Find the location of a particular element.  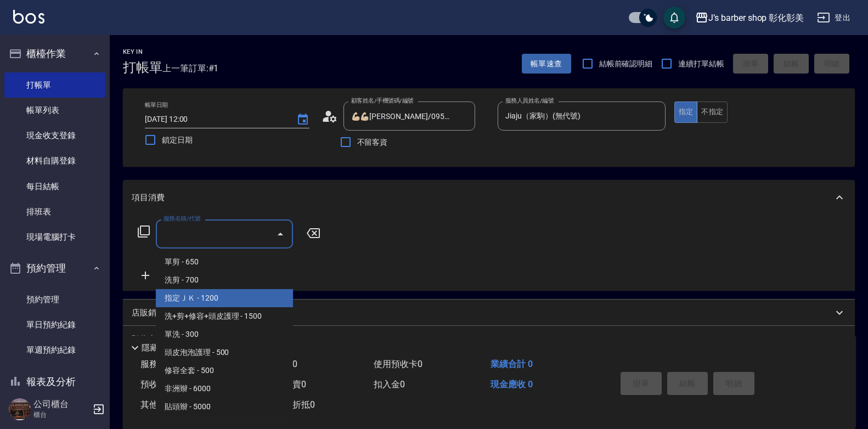

label: 服務名稱/代號 is located at coordinates (181, 218).